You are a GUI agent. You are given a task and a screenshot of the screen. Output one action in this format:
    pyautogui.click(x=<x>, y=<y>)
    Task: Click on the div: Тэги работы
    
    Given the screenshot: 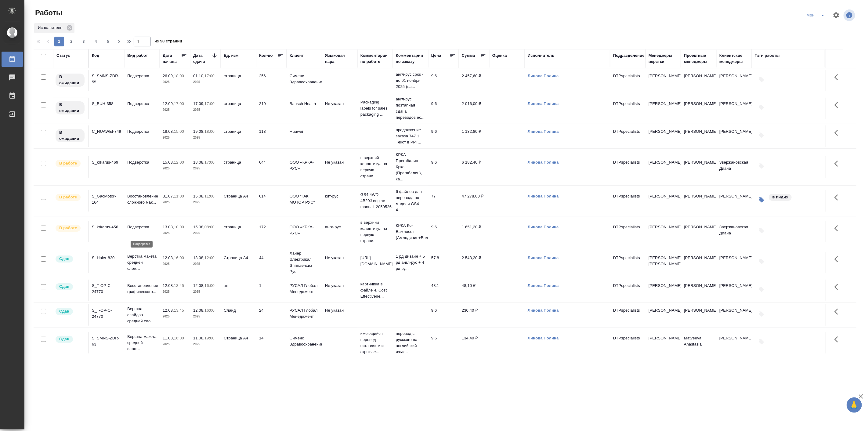 What is the action you would take?
    pyautogui.click(x=767, y=56)
    